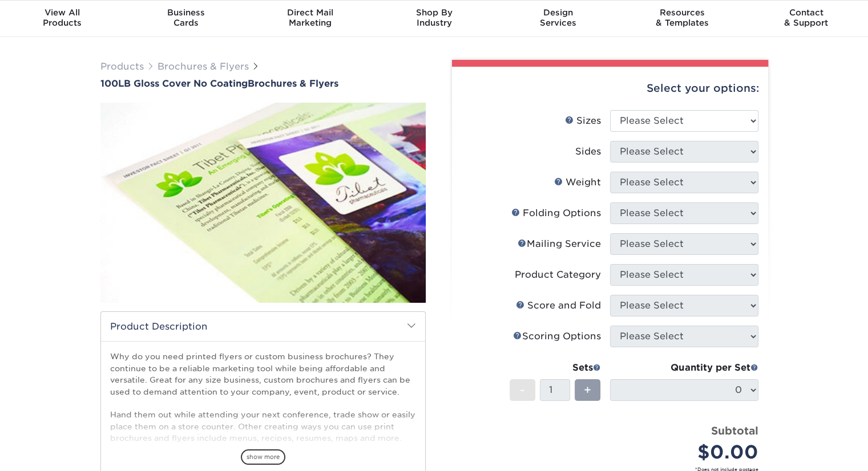 This screenshot has width=868, height=471. Describe the element at coordinates (434, 13) in the screenshot. I see `span: Shop By` at that location.